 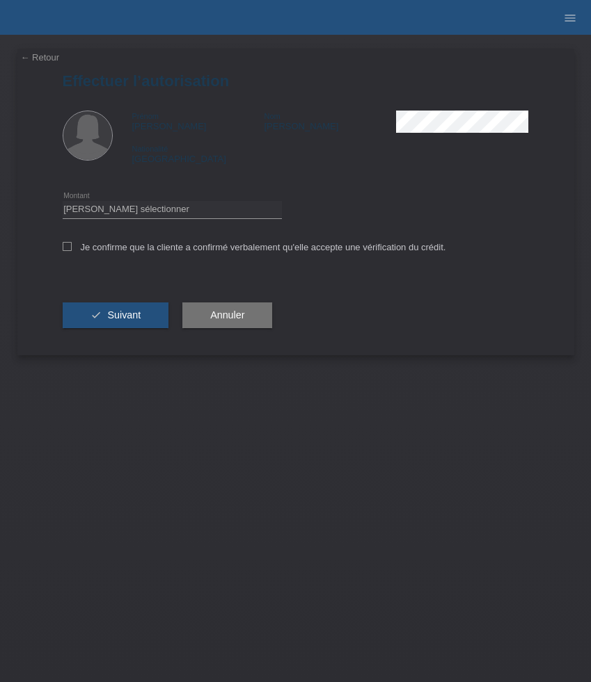 I want to click on span: Suivant, so click(x=124, y=315).